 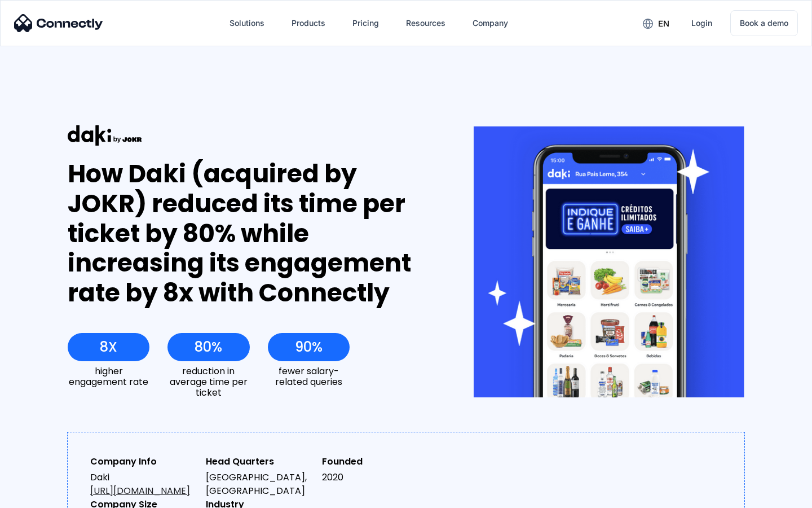 What do you see at coordinates (308, 347) in the screenshot?
I see `div: 90%` at bounding box center [308, 347].